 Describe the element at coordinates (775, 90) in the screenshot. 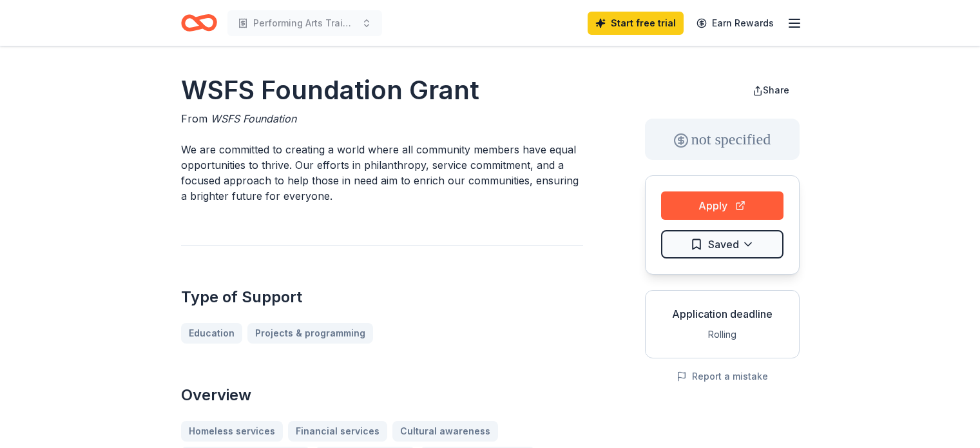

I see `span: Share` at that location.